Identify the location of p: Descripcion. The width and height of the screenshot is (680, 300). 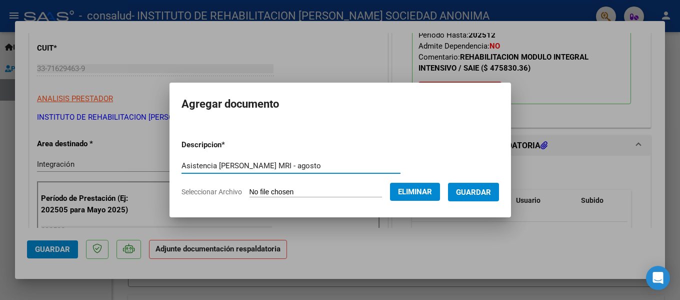
(229, 145).